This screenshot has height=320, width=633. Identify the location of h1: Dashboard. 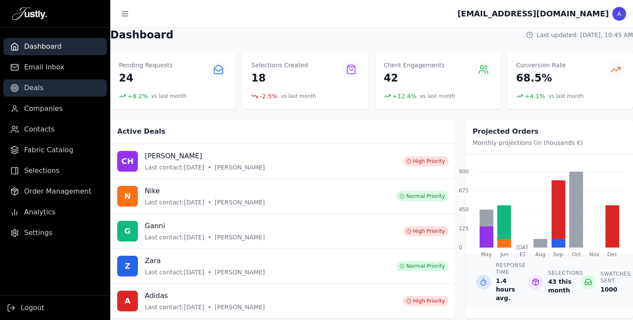
(142, 35).